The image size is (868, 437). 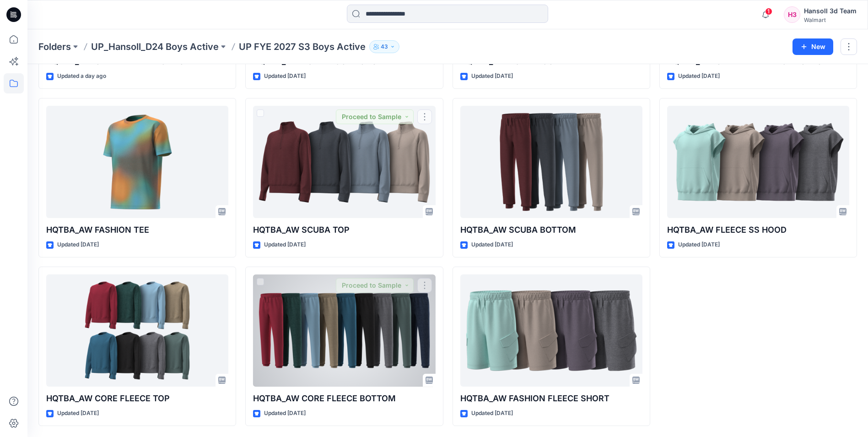 What do you see at coordinates (385, 47) in the screenshot?
I see `button: 43` at bounding box center [385, 47].